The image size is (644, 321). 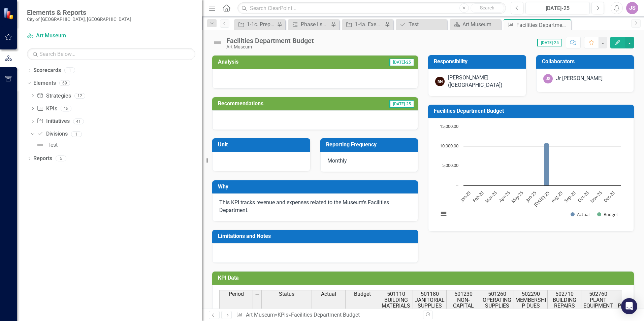 I want to click on p: This KPI tracks revenue and expenses related to the Museum's Facilities Department., so click(x=314, y=206).